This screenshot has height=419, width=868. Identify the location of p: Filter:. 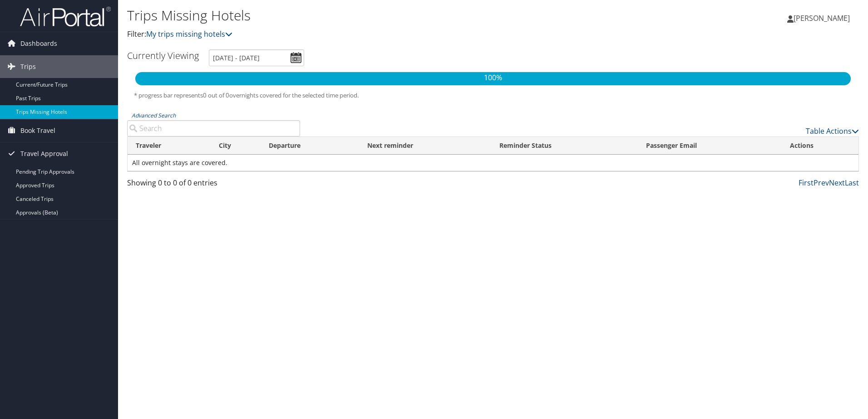
(371, 35).